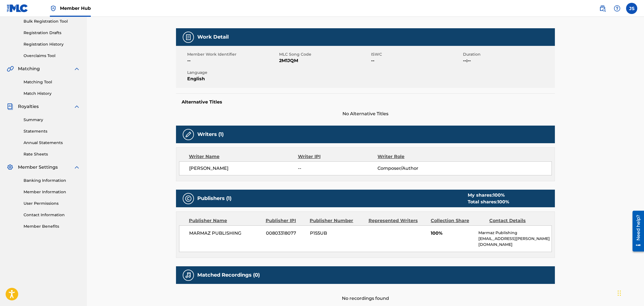  Describe the element at coordinates (28, 107) in the screenshot. I see `span: Royalties` at that location.